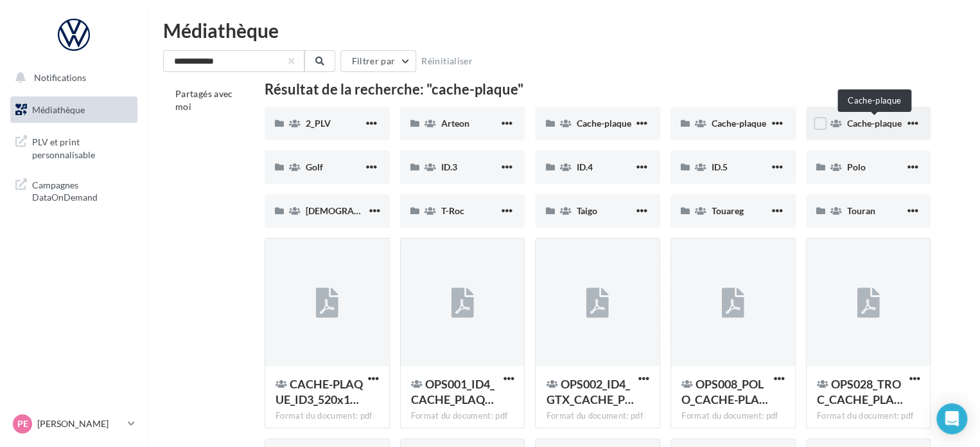  I want to click on span: 2_PLV, so click(318, 122).